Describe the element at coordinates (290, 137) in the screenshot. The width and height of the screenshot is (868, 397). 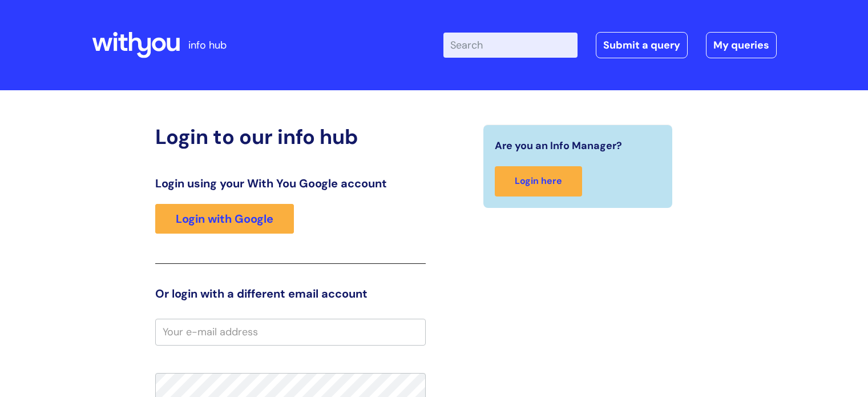
I see `h2: Login to our info hub` at that location.